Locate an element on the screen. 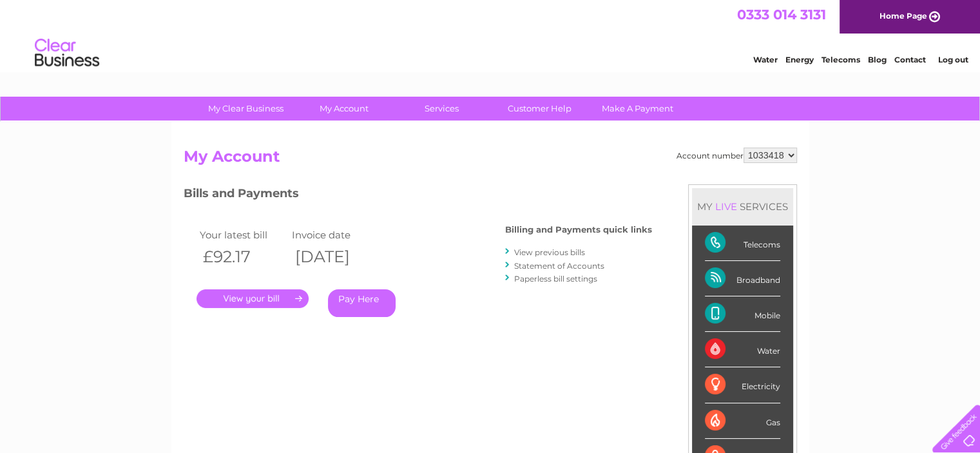 The height and width of the screenshot is (453, 980). a: Contact is located at coordinates (910, 60).